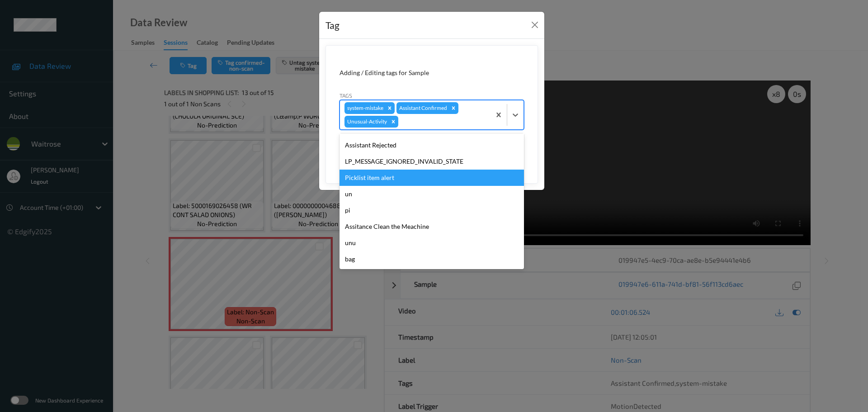 The image size is (868, 412). I want to click on div: bag, so click(431, 259).